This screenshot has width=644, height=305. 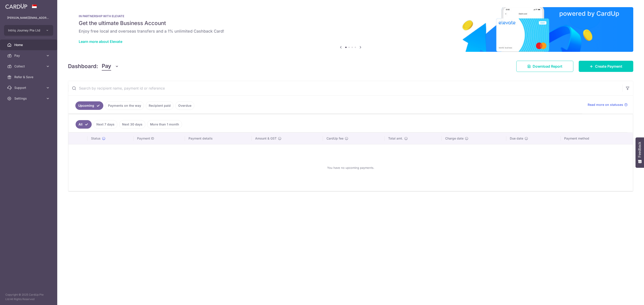 I want to click on a: Upcoming, so click(x=89, y=106).